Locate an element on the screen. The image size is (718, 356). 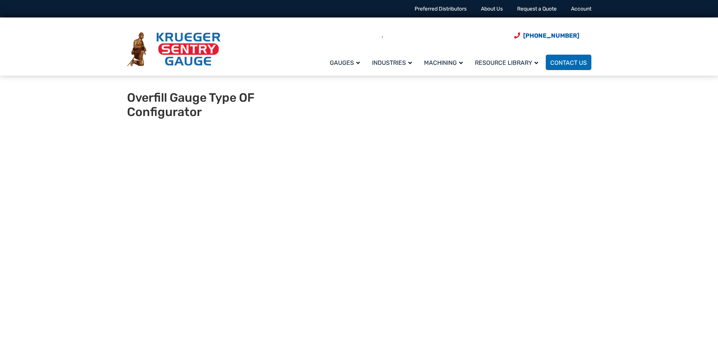
a: Phone Number (920) 434-8860 is located at coordinates (546, 35).